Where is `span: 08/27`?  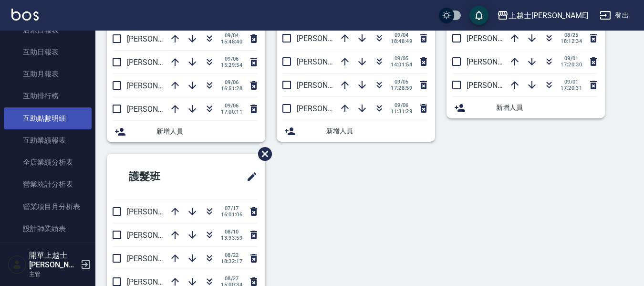
span: 08/27 is located at coordinates (231, 278).